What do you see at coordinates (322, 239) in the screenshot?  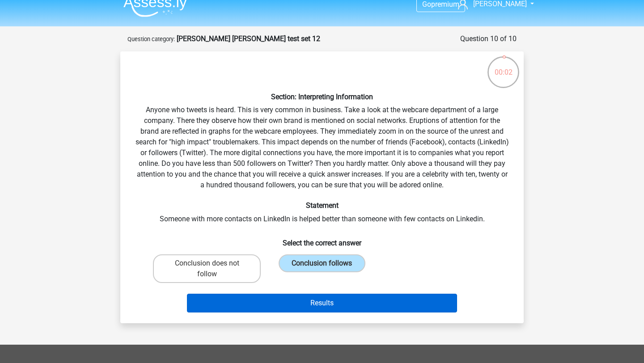 I see `h6: Select the correct answer` at bounding box center [322, 239].